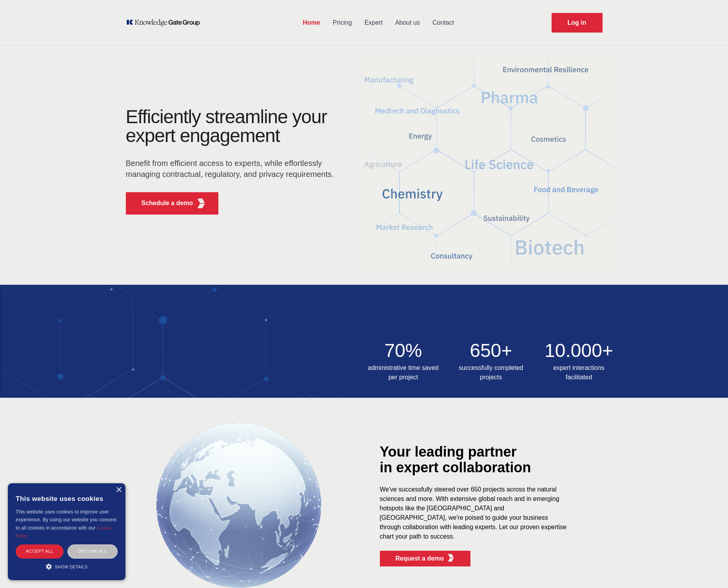 The width and height of the screenshot is (728, 588). Describe the element at coordinates (226, 126) in the screenshot. I see `h1: Efficiently streamline your expert engagement` at that location.